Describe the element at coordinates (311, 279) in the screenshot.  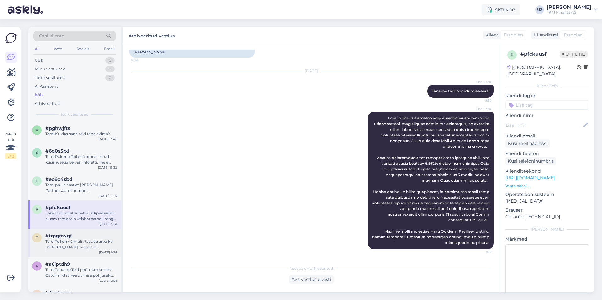
I see `div: Ava vestlus uuesti` at that location.